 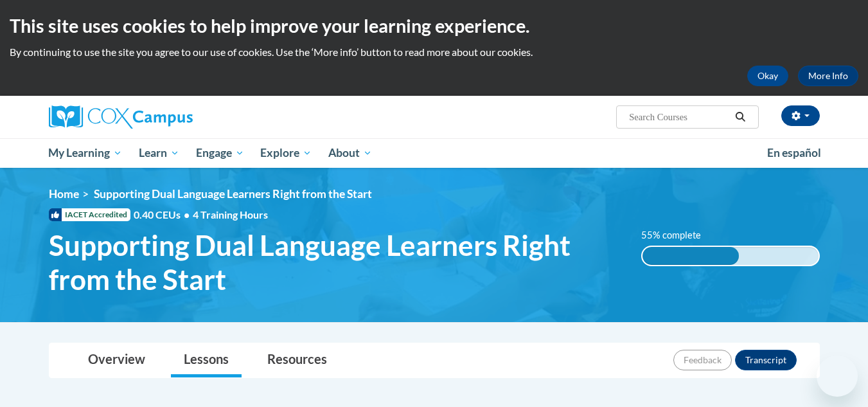 I want to click on span: IACET Accredited, so click(x=90, y=215).